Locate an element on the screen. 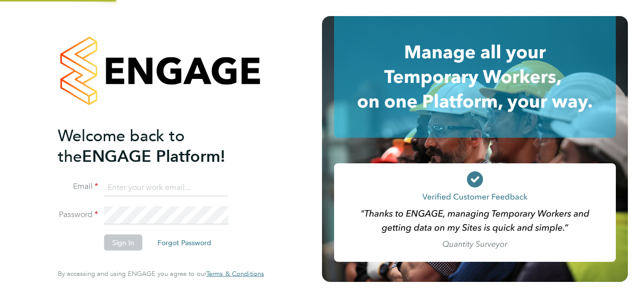 The width and height of the screenshot is (644, 298). span: Welcome back to the is located at coordinates (122, 146).